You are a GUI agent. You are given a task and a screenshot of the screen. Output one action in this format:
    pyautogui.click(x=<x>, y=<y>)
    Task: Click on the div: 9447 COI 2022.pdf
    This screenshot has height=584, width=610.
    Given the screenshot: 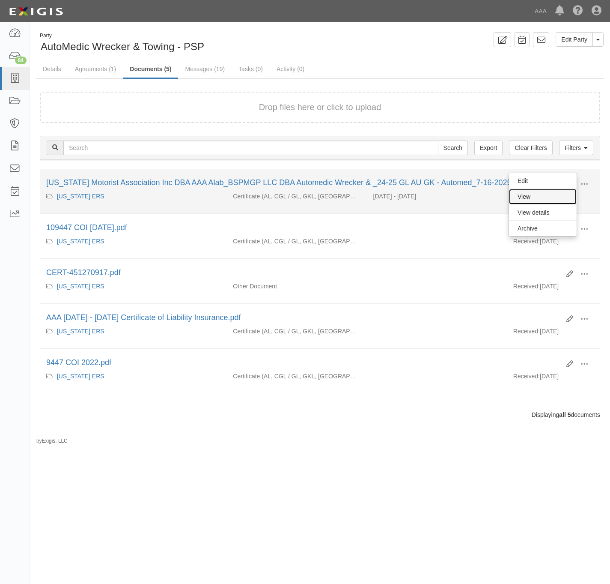 What is the action you would take?
    pyautogui.click(x=303, y=363)
    